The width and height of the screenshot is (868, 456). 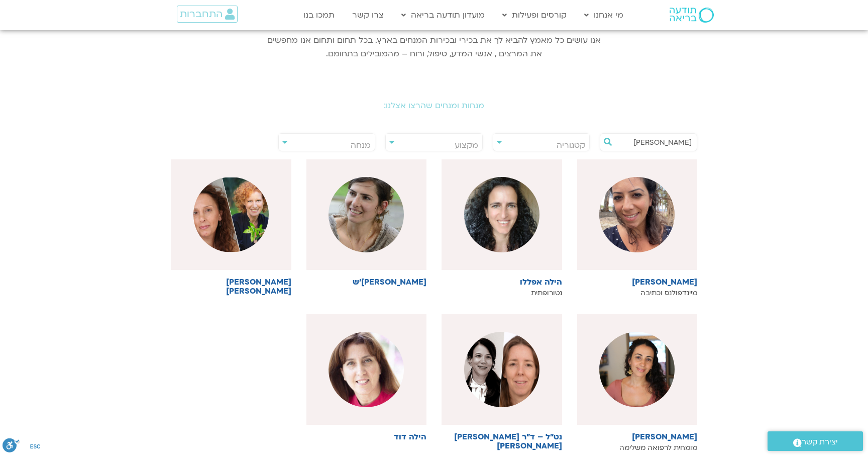 What do you see at coordinates (367, 436) in the screenshot?
I see `h6: הילה דוד` at bounding box center [367, 436].